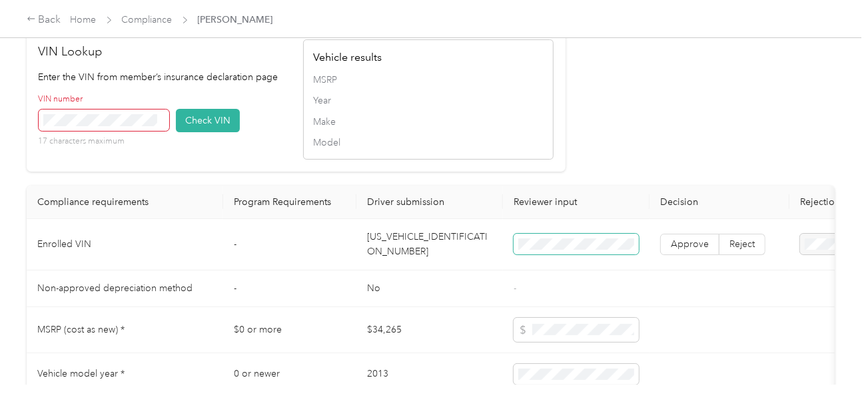  Describe the element at coordinates (64, 243) in the screenshot. I see `span: Enrolled VIN` at that location.